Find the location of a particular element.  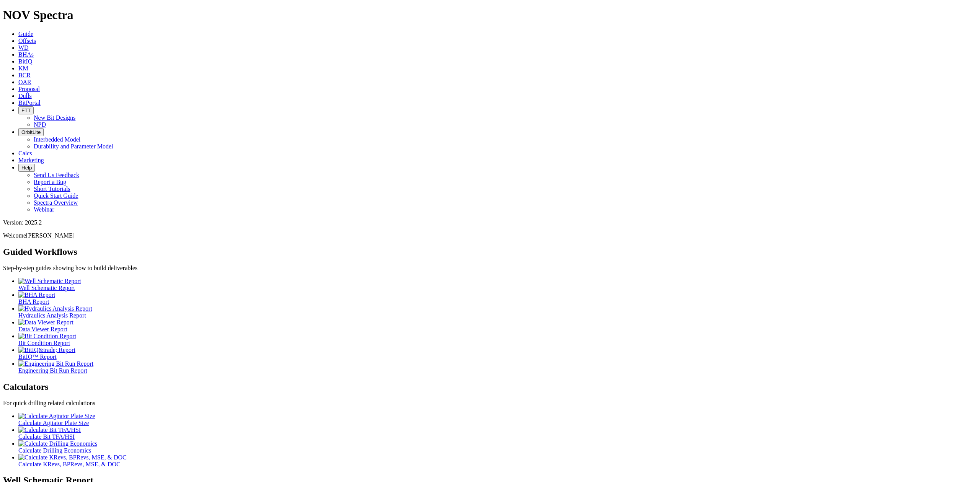

a: Interbedded Model is located at coordinates (57, 139).